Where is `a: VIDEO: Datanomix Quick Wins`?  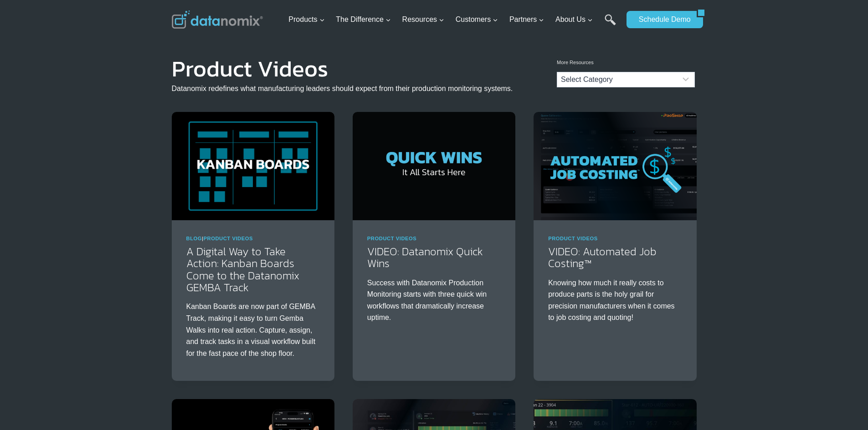 a: VIDEO: Datanomix Quick Wins is located at coordinates (425, 257).